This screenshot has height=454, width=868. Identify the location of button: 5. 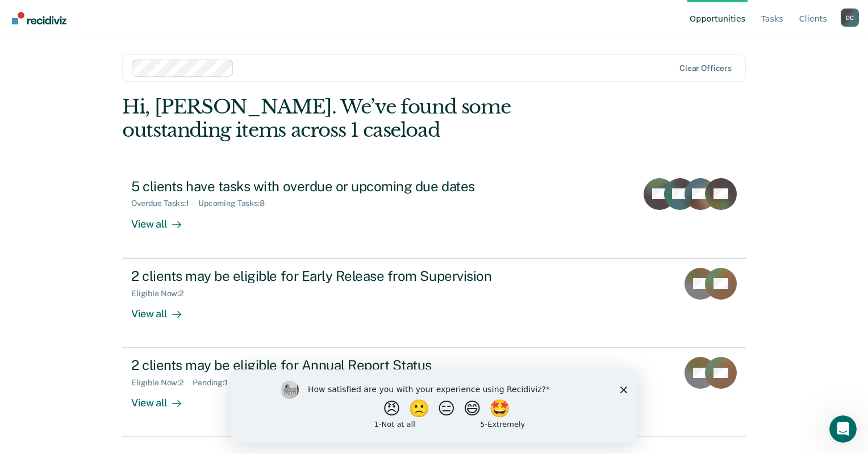
(269, 39).